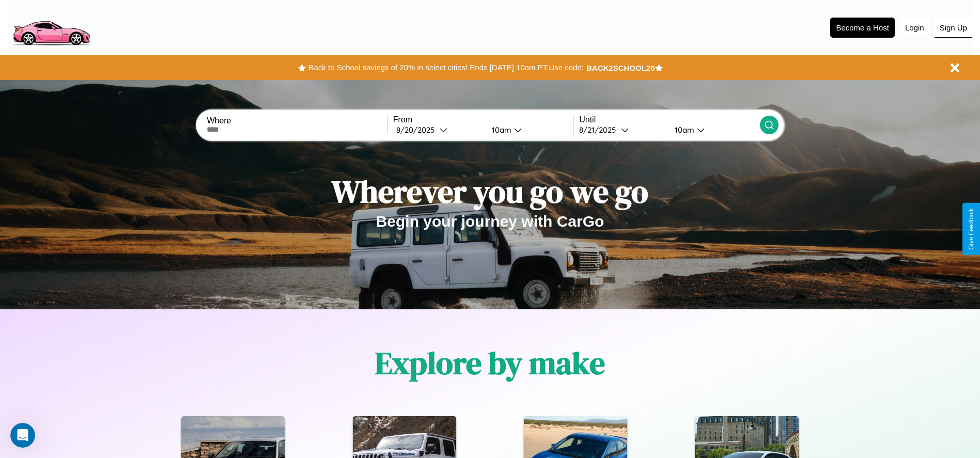 This screenshot has width=980, height=458. Describe the element at coordinates (483, 120) in the screenshot. I see `label: From` at that location.